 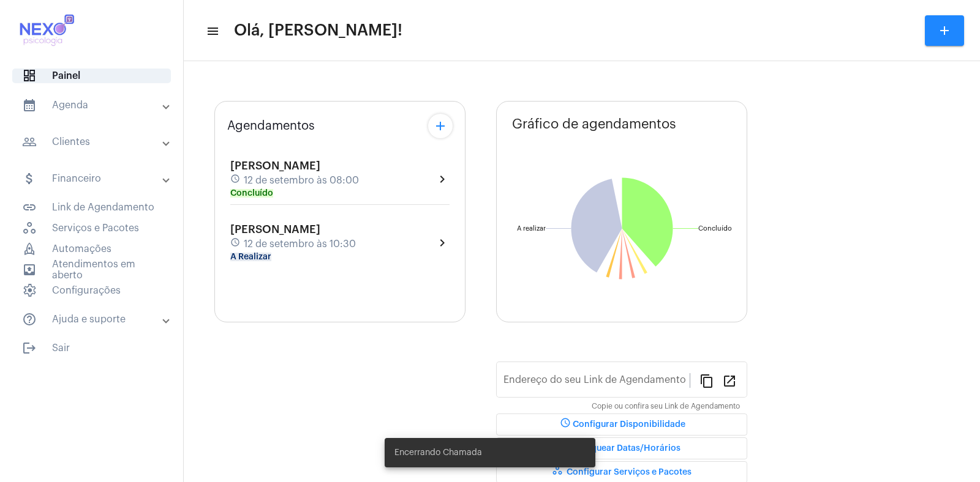 What do you see at coordinates (302, 181) in the screenshot?
I see `span: 12 de setembro às 08:00` at bounding box center [302, 181].